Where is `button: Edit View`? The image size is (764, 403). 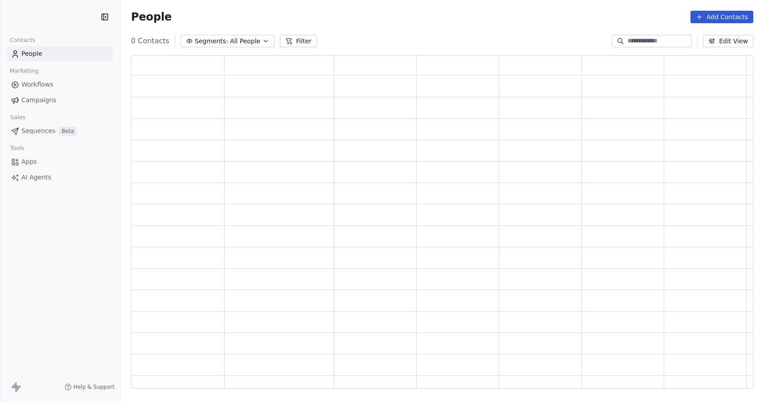 button: Edit View is located at coordinates (728, 41).